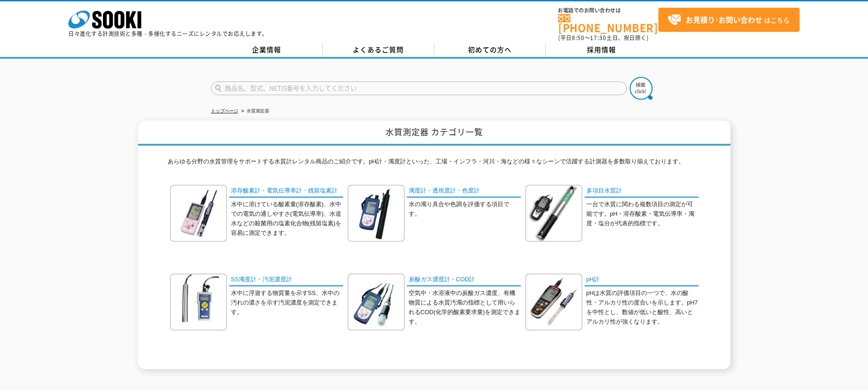 This screenshot has height=391, width=868. I want to click on input: 商品名、型式、NETIS番号を入力してください, so click(418, 88).